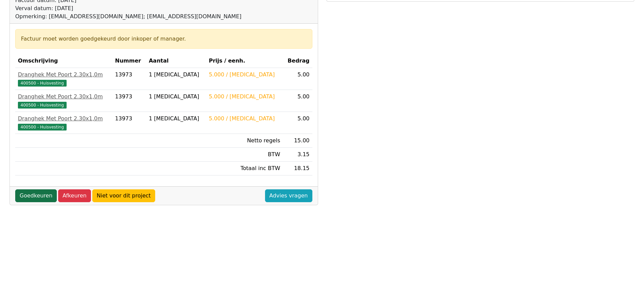 This screenshot has height=308, width=644. I want to click on td: Totaal inc BTW, so click(244, 168).